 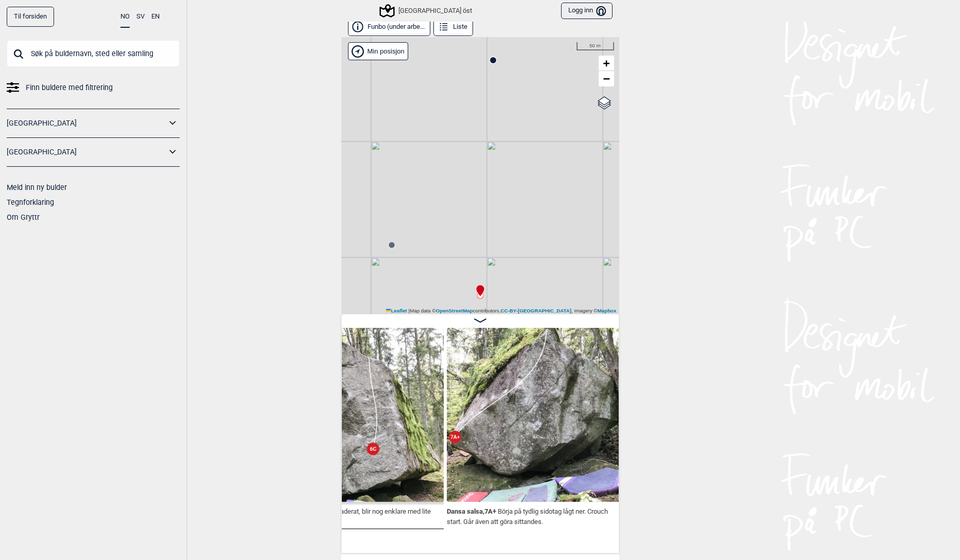 What do you see at coordinates (607, 311) in the screenshot?
I see `a: Mapbox` at bounding box center [607, 311].